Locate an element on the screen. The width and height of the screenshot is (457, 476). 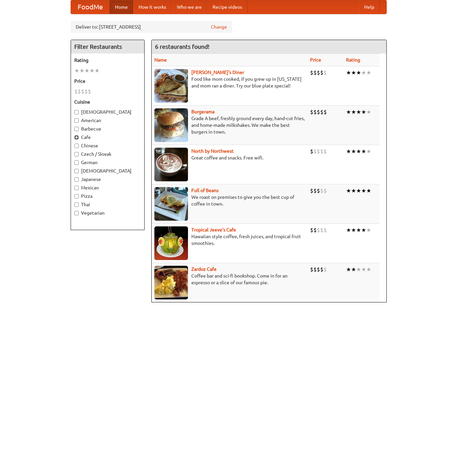
b: Tropical Jeeve's Cafe is located at coordinates (214, 230).